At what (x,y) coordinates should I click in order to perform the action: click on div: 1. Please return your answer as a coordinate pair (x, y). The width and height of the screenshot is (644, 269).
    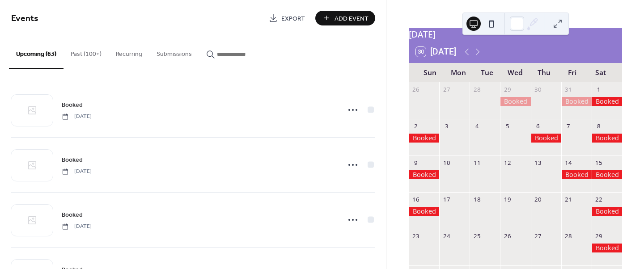
    Looking at the image, I should click on (598, 90).